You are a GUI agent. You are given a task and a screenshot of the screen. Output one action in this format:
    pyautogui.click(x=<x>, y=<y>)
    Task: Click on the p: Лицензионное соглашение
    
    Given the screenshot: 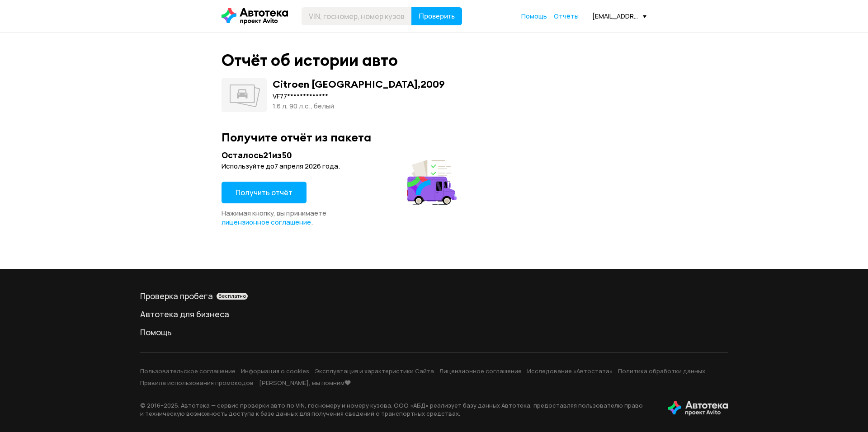 What is the action you would take?
    pyautogui.click(x=480, y=371)
    